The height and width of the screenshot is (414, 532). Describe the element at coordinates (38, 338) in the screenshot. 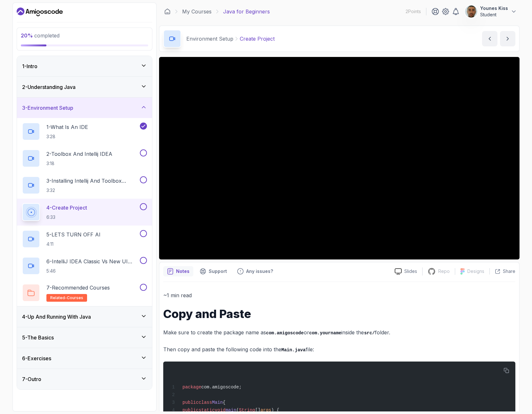

I see `h3: 5 - The Basics` at that location.